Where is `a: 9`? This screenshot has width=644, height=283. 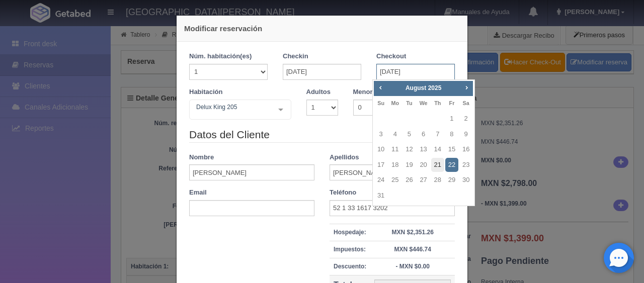
a: 9 is located at coordinates (466, 134).